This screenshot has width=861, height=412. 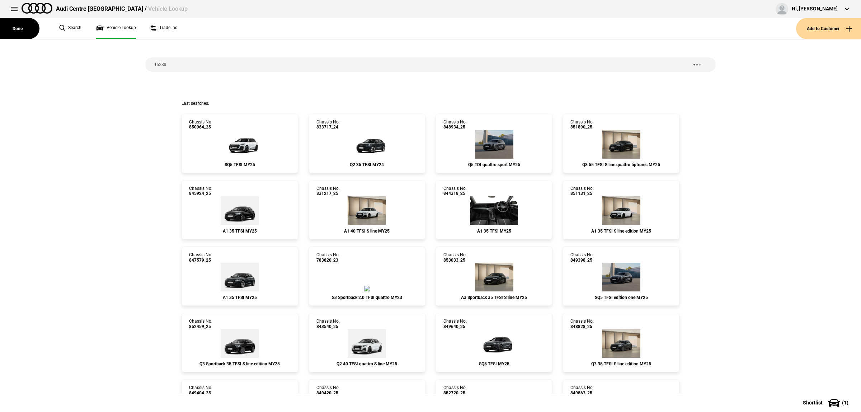 What do you see at coordinates (240, 364) in the screenshot?
I see `div: Q3 Sportback 35 TFSI S line edition MY25` at bounding box center [240, 364].